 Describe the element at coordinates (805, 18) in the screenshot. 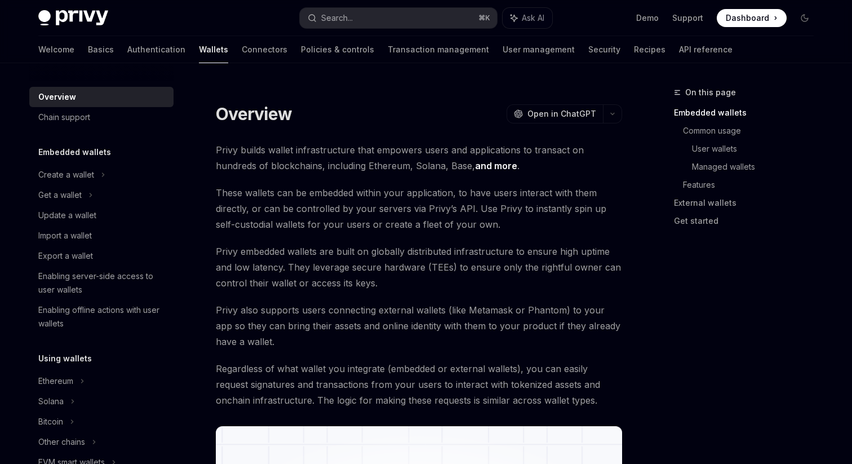

I see `button: Toggle dark mode` at that location.